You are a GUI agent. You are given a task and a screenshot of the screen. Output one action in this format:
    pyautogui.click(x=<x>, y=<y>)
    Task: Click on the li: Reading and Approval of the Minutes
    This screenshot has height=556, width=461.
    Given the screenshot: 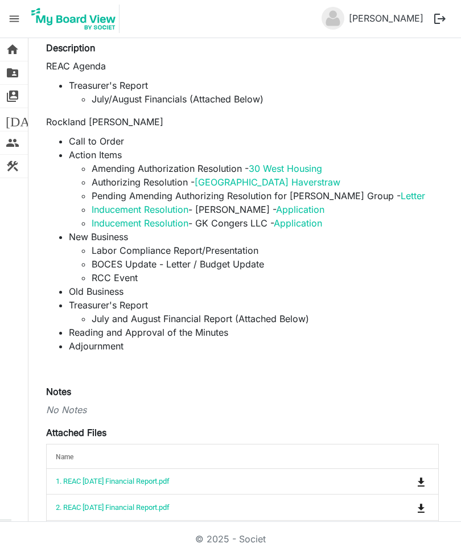 What is the action you would take?
    pyautogui.click(x=254, y=332)
    